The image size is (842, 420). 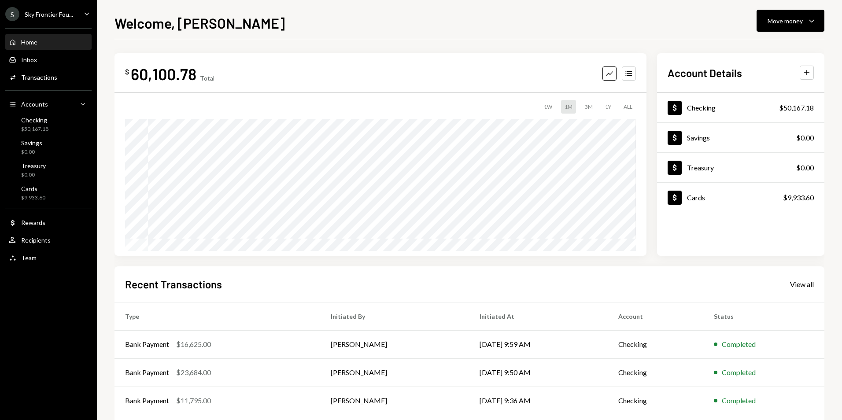 I want to click on a: Recipients, so click(x=48, y=240).